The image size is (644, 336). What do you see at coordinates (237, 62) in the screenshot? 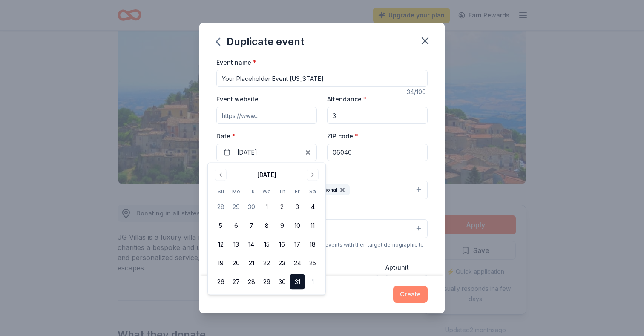
I see `label: Event name` at bounding box center [237, 62].